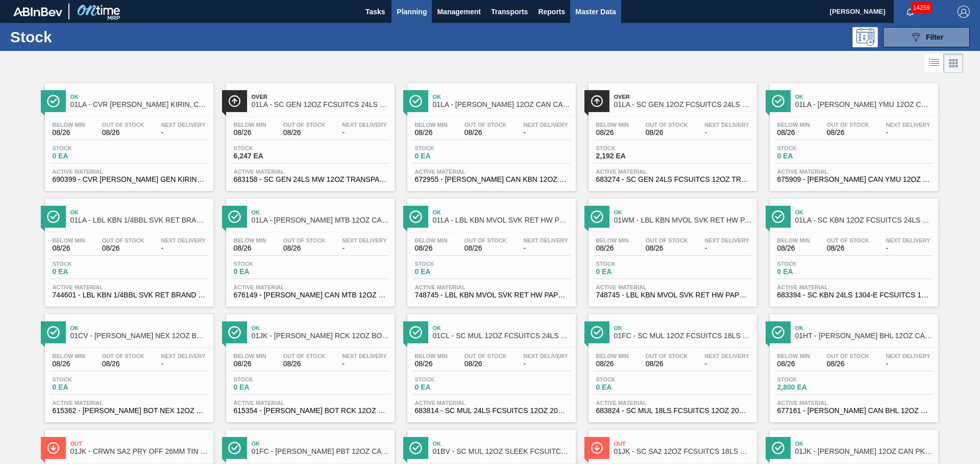  What do you see at coordinates (501, 105) in the screenshot?
I see `span: 01LA - CARR KBN 12OZ CAN CAN PK 12/12 CAN` at bounding box center [501, 105].